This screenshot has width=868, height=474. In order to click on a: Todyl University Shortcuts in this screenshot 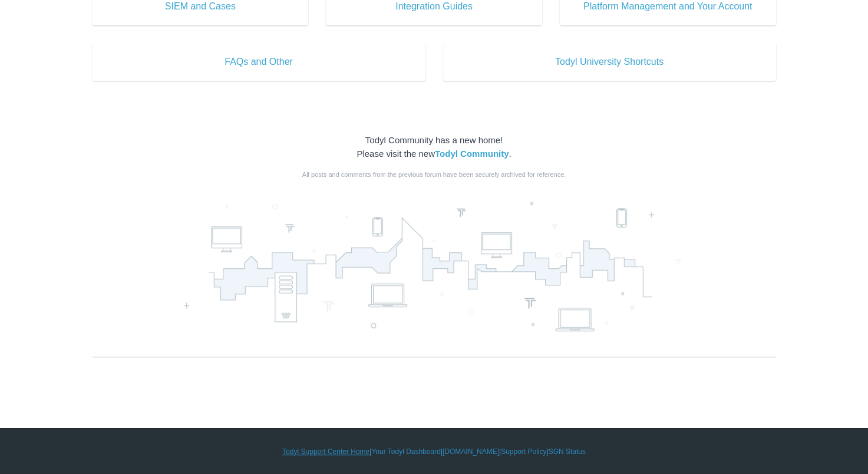, I will do `click(609, 62)`.